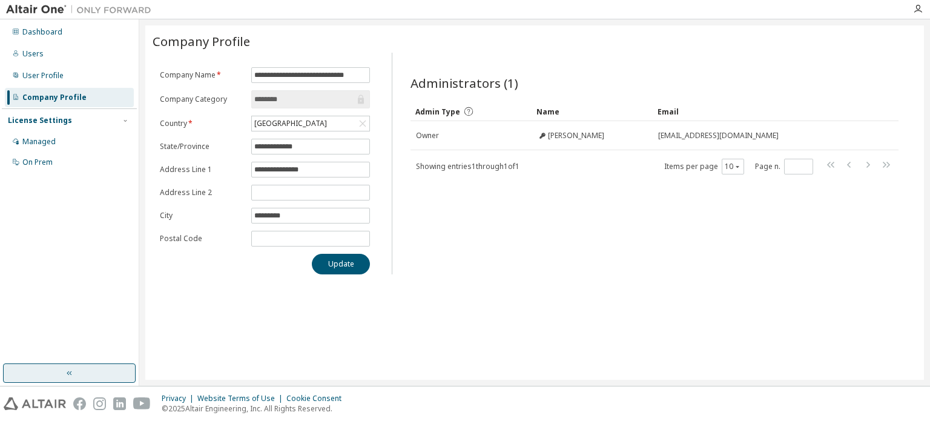 Image resolution: width=930 pixels, height=421 pixels. What do you see at coordinates (202, 192) in the screenshot?
I see `label: Address Line 2` at bounding box center [202, 192].